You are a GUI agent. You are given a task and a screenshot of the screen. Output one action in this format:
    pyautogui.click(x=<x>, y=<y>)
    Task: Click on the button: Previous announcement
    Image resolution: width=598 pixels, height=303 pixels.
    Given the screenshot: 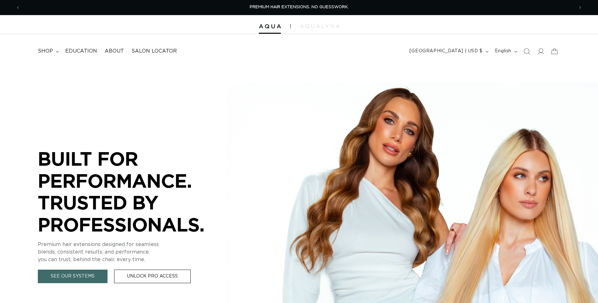 What is the action you would take?
    pyautogui.click(x=18, y=8)
    